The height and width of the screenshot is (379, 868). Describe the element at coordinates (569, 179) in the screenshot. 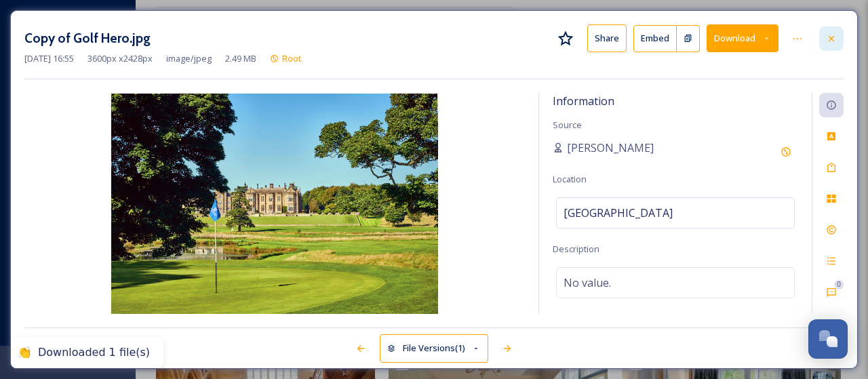

I see `span: Location` at that location.